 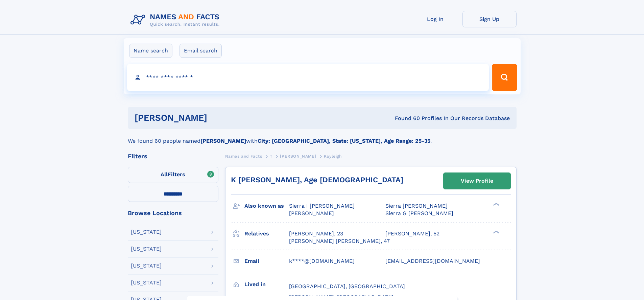 What do you see at coordinates (173, 214) in the screenshot?
I see `div: Browse Locations` at bounding box center [173, 214].